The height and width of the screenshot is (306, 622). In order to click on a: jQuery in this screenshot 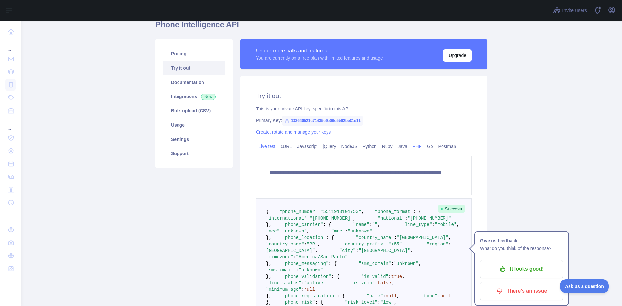, I will do `click(329, 146)`.